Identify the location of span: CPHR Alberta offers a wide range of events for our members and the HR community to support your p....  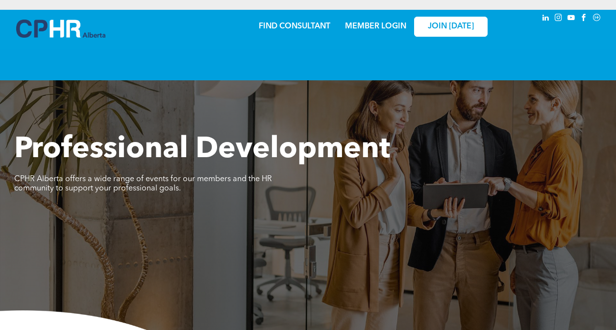
(143, 184).